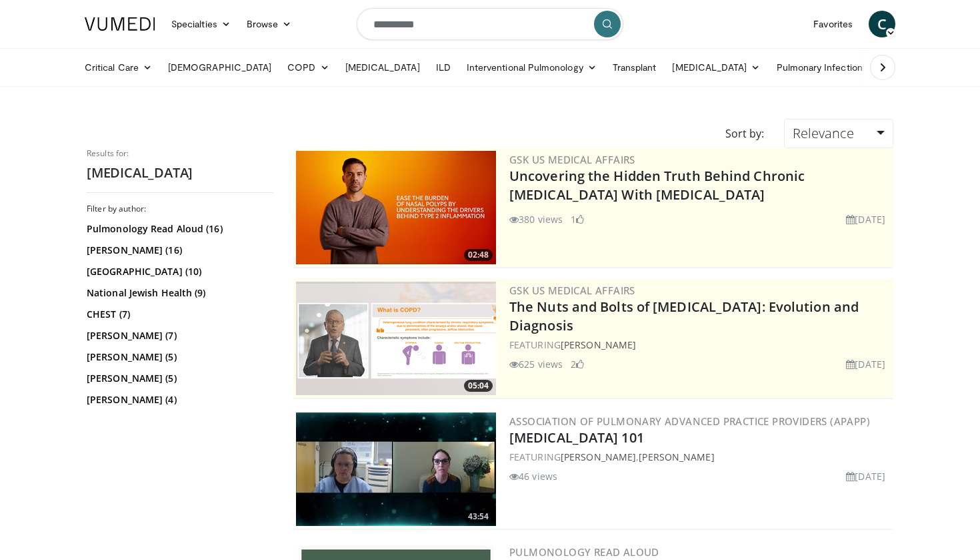 The height and width of the screenshot is (560, 980). What do you see at coordinates (882, 24) in the screenshot?
I see `span: C` at bounding box center [882, 24].